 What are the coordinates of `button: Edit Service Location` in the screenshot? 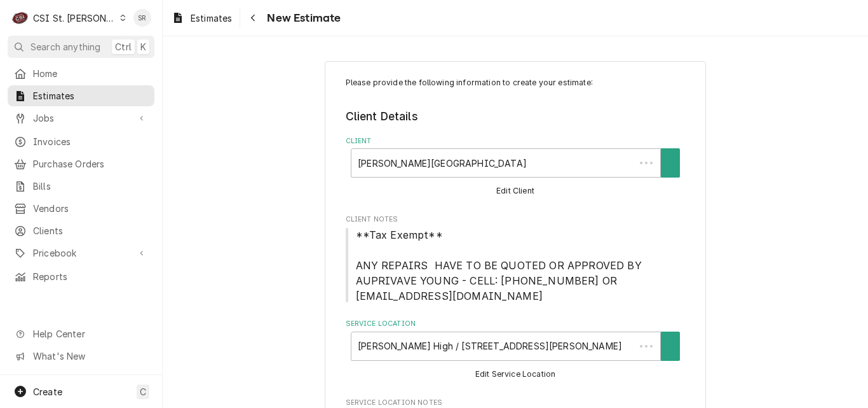 It's located at (515, 374).